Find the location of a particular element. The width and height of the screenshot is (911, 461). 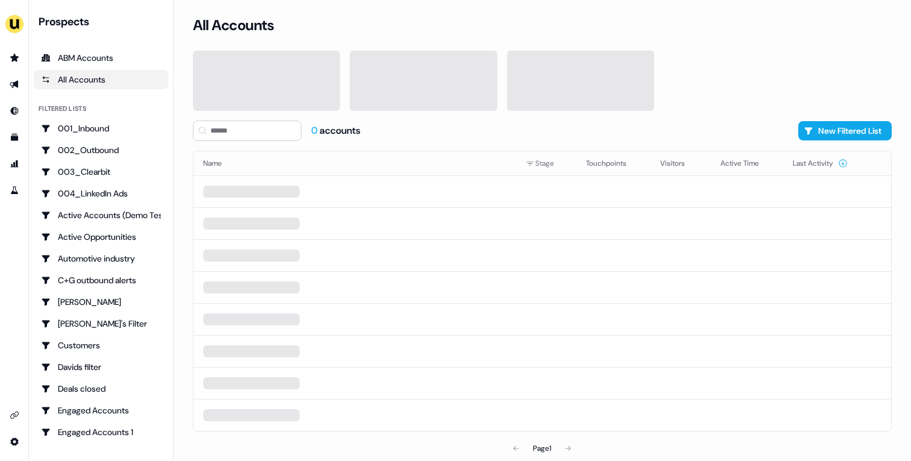

a: Go to 004_LinkedIn Ads is located at coordinates (101, 194).